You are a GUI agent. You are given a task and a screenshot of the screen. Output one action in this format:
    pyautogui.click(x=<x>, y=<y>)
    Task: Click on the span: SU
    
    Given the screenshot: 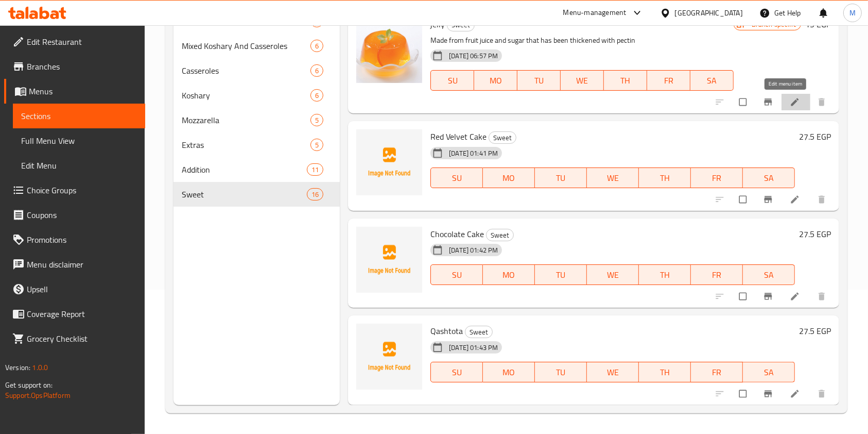 What is the action you would take?
    pyautogui.click(x=457, y=178)
    